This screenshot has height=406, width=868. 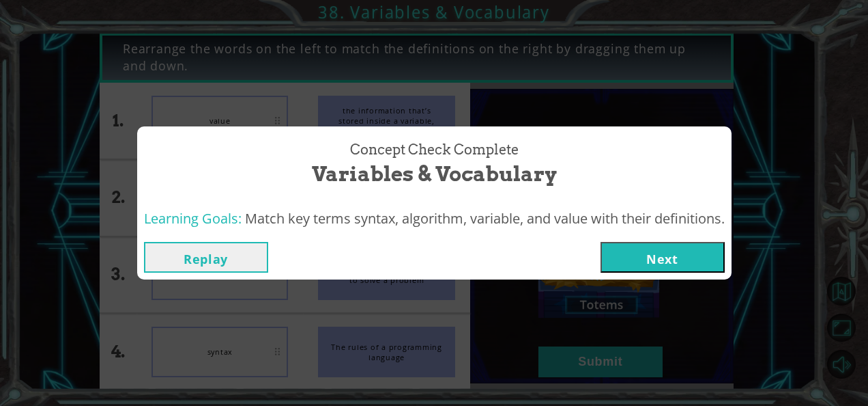 What do you see at coordinates (434, 150) in the screenshot?
I see `span: Concept Check Complete` at bounding box center [434, 150].